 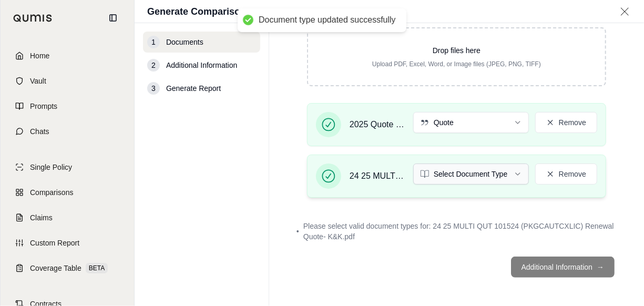 I want to click on div: 1, so click(x=154, y=42).